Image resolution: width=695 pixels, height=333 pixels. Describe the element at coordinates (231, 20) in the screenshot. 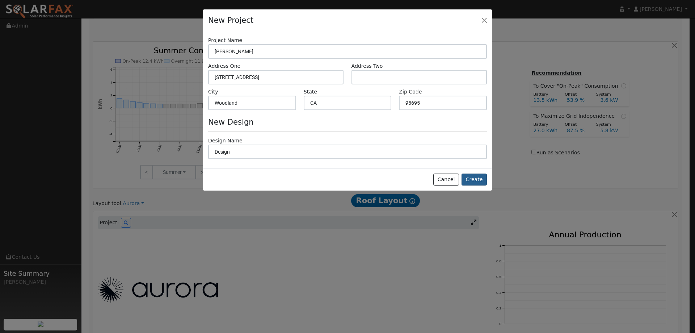

I see `h4: New Project` at that location.